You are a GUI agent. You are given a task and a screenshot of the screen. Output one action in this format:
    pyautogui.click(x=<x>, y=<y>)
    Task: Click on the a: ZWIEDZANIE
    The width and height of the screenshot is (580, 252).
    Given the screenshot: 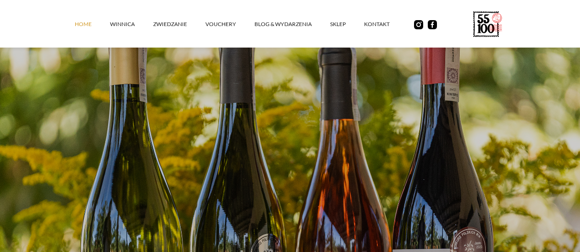 What is the action you would take?
    pyautogui.click(x=179, y=24)
    